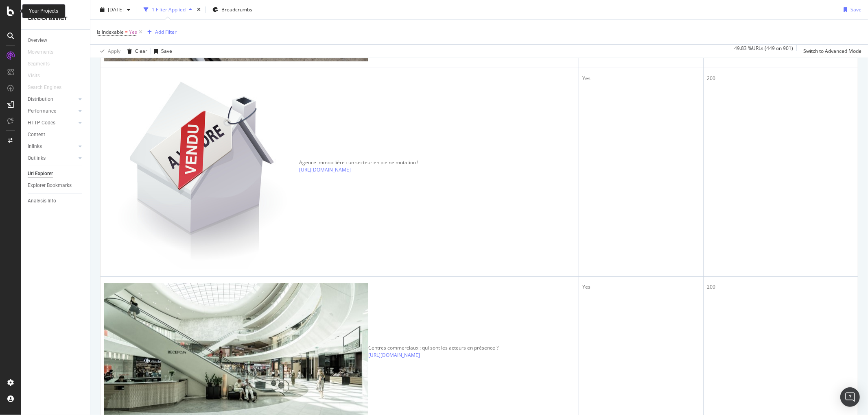  What do you see at coordinates (232, 10) in the screenshot?
I see `button: Breadcrumbs` at bounding box center [232, 10].